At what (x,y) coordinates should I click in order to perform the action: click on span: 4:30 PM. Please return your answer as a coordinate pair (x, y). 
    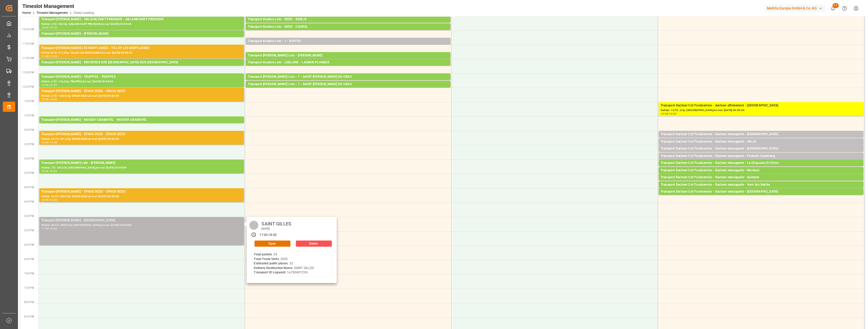
    Looking at the image, I should click on (29, 202).